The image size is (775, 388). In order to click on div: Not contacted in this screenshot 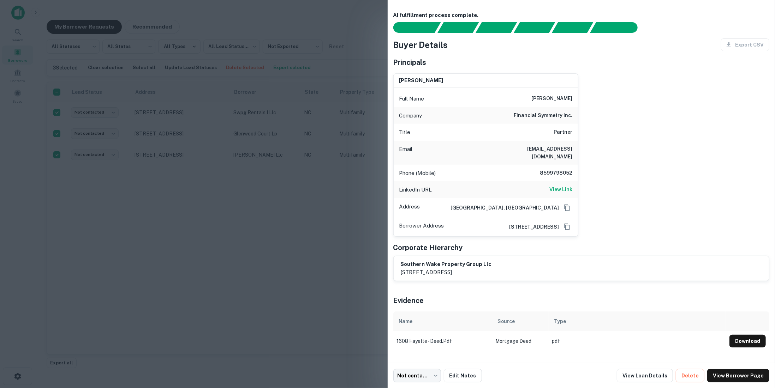, I will do `click(417, 376)`.